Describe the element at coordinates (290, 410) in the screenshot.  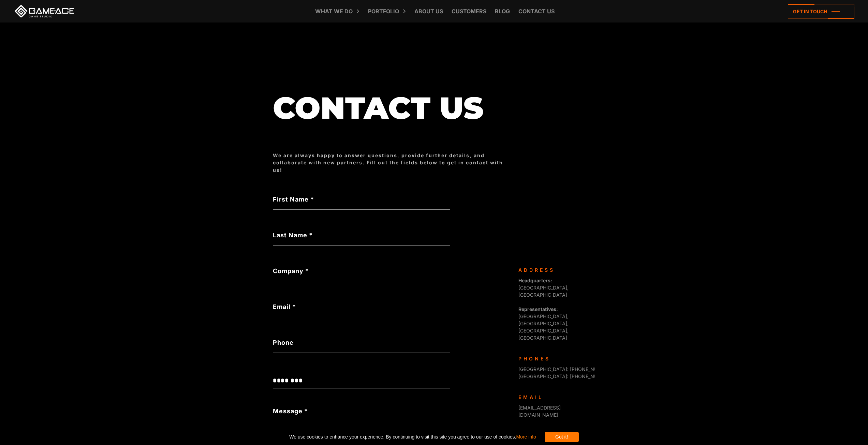
I see `label: Message *` at that location.